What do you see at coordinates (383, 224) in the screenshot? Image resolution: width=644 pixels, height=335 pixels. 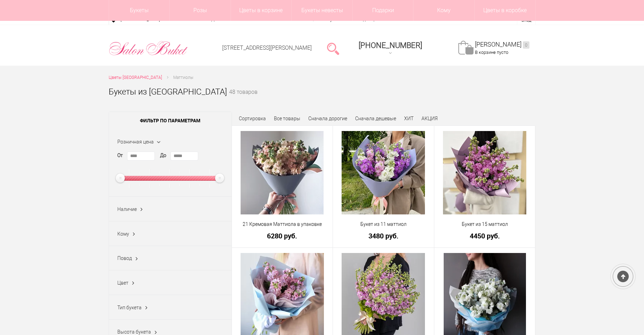 I see `span: Букет из 11 маттиол` at bounding box center [383, 224].